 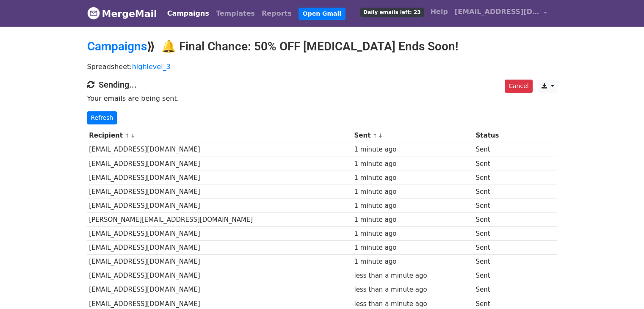 I want to click on th: Status, so click(x=495, y=136).